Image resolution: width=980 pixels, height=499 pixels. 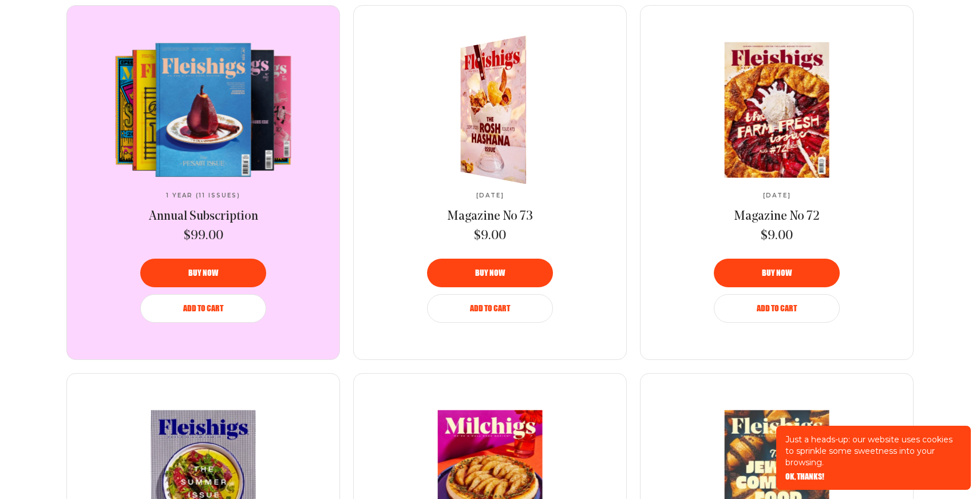 I want to click on span: Magazine No 73, so click(x=490, y=216).